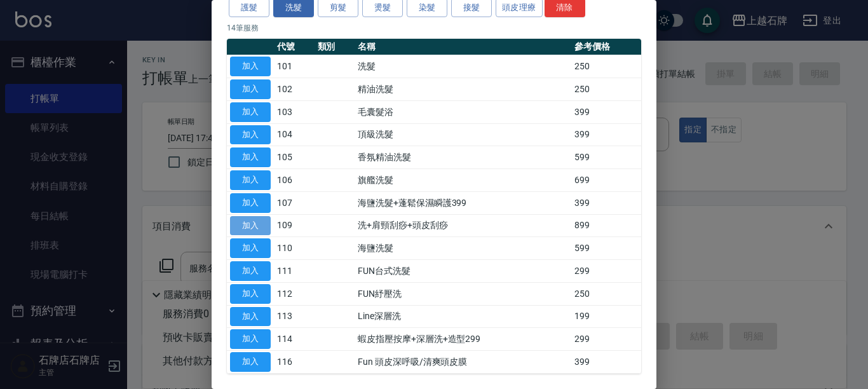 The height and width of the screenshot is (389, 868). Describe the element at coordinates (294, 271) in the screenshot. I see `td: 111` at that location.